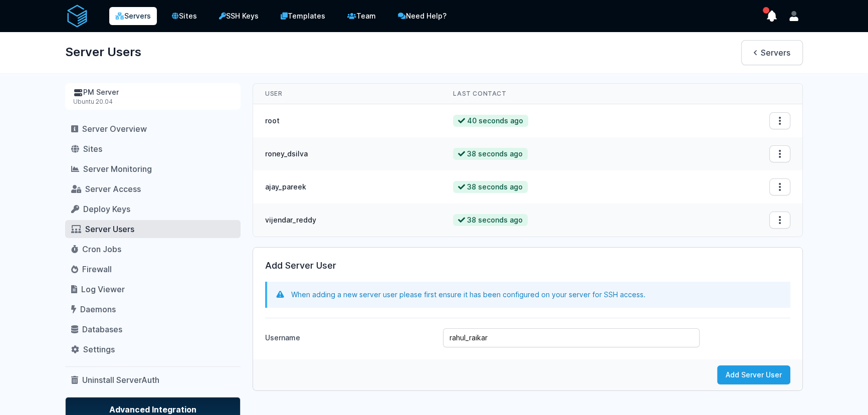  I want to click on a: Deploy Keys, so click(153, 209).